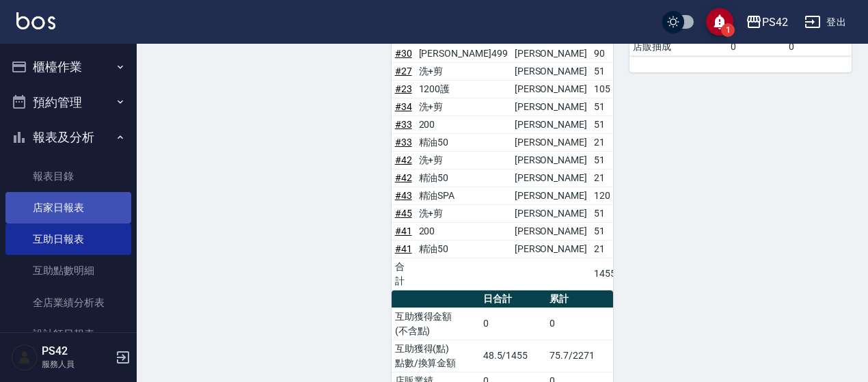 The height and width of the screenshot is (382, 868). Describe the element at coordinates (68, 303) in the screenshot. I see `a: 全店業績分析表` at that location.